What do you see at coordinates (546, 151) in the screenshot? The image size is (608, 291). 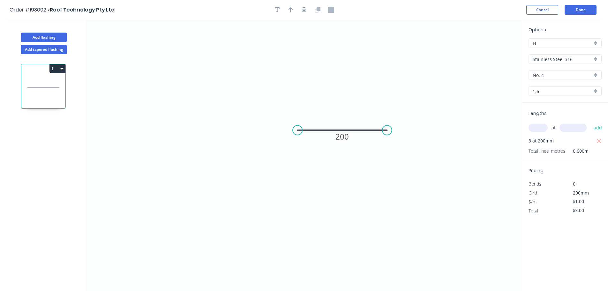 I see `span: Total lineal metres` at bounding box center [546, 151].